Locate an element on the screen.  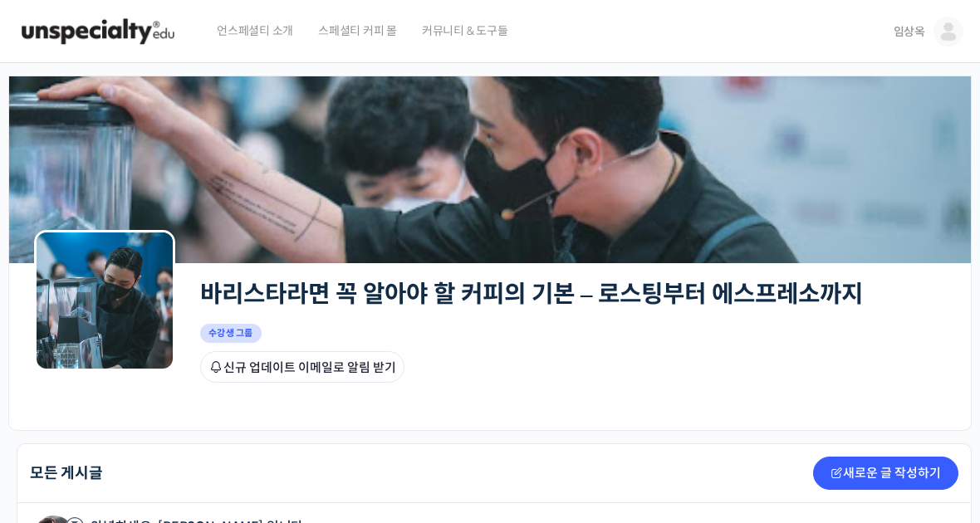
span: 임상옥 is located at coordinates (909, 32).